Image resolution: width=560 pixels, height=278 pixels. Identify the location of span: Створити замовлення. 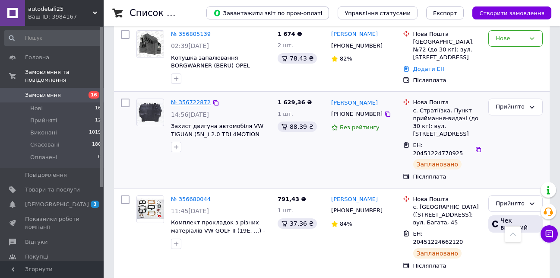
(512, 13).